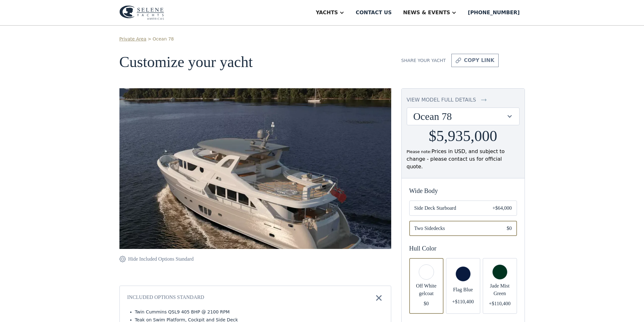  What do you see at coordinates (475, 60) in the screenshot?
I see `a: copy link` at bounding box center [475, 60].